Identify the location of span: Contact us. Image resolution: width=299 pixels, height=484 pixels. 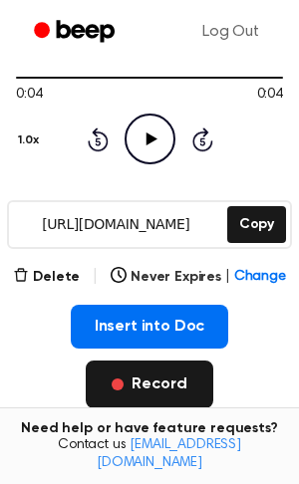
(149, 454).